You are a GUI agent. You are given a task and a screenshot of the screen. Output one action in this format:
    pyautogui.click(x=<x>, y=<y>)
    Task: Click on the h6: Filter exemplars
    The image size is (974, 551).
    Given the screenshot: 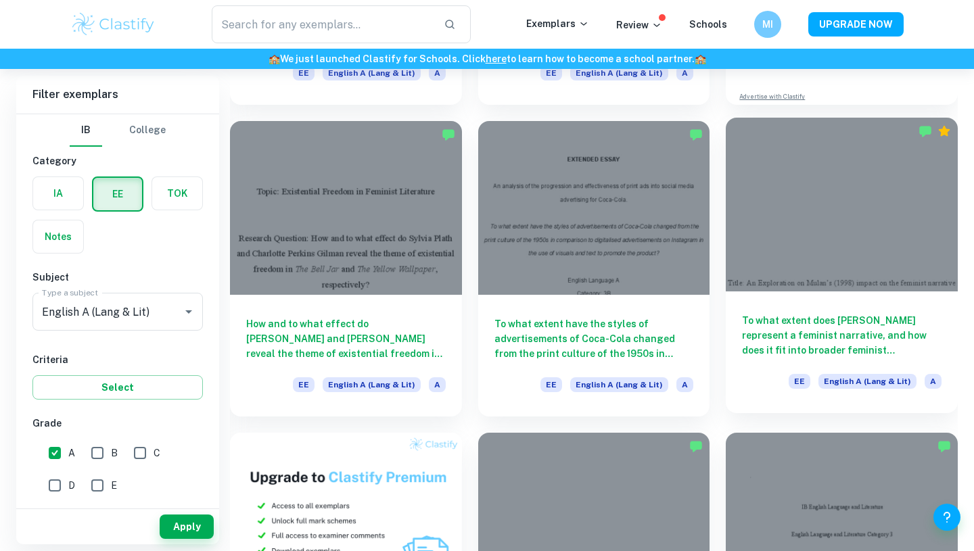 What is the action you would take?
    pyautogui.click(x=118, y=95)
    